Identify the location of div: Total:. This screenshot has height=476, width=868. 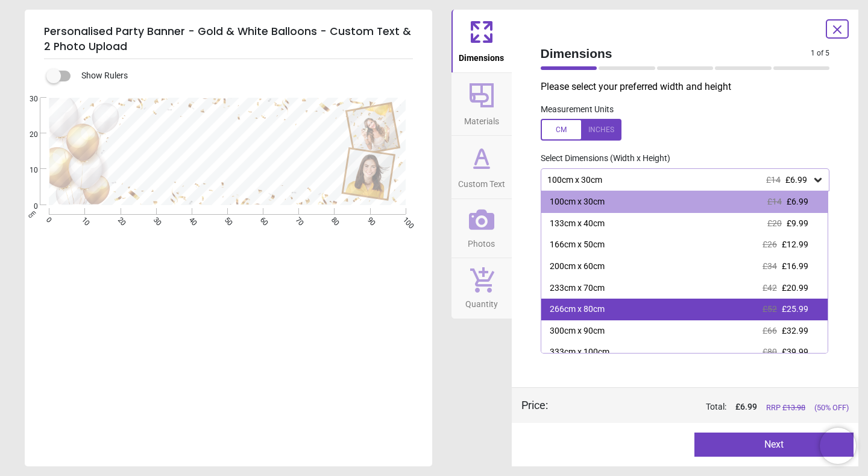
(708, 407).